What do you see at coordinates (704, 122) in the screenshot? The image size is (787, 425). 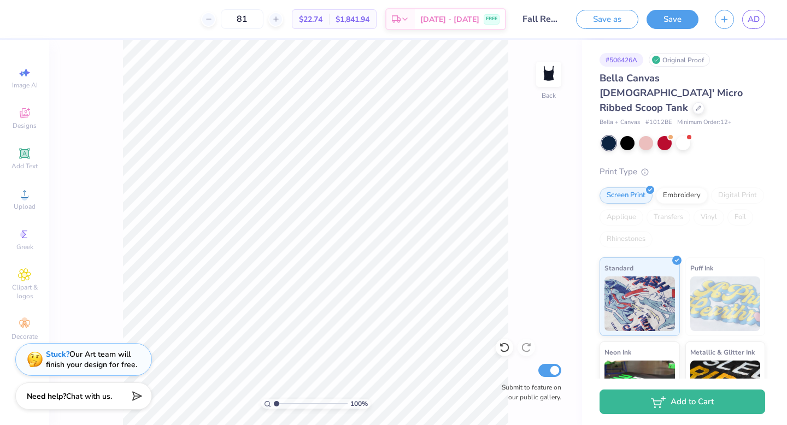 I see `span: Minimum Order: 12 +` at bounding box center [704, 122].